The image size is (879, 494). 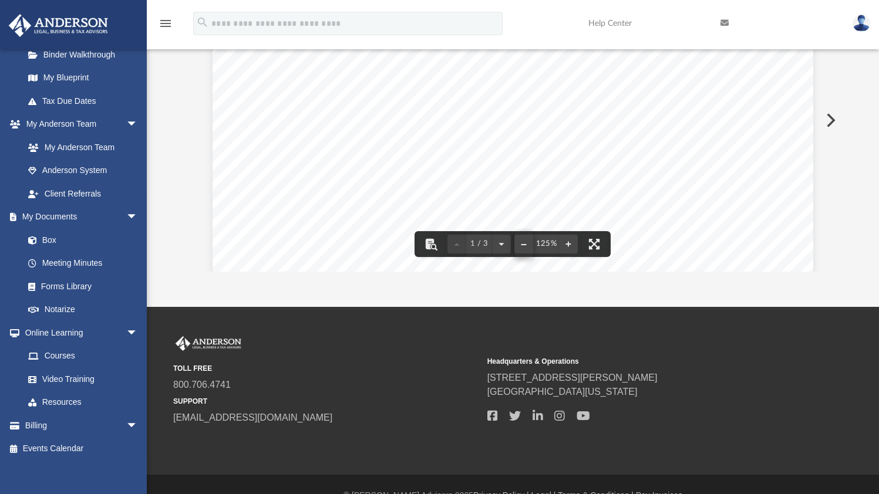 I want to click on button: Zoom out, so click(x=524, y=244).